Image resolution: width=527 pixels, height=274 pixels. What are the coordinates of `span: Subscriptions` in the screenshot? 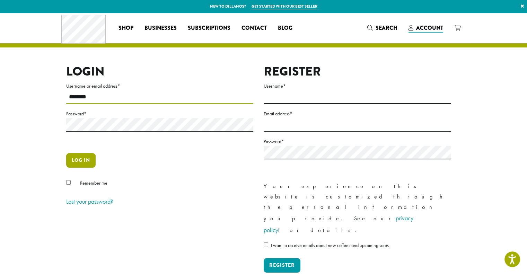 It's located at (209, 28).